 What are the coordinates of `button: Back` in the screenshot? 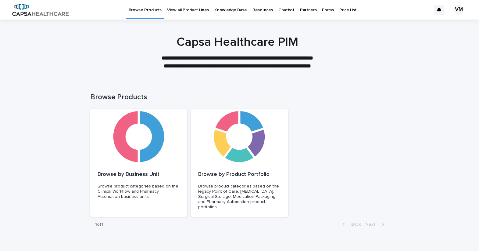 It's located at (351, 224).